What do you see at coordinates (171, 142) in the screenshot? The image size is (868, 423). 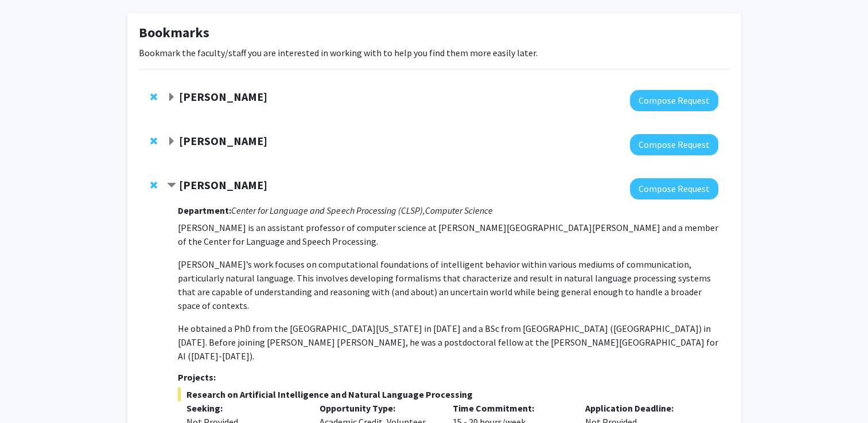 I see `span: Expand David Elbert Bookmark` at bounding box center [171, 142].